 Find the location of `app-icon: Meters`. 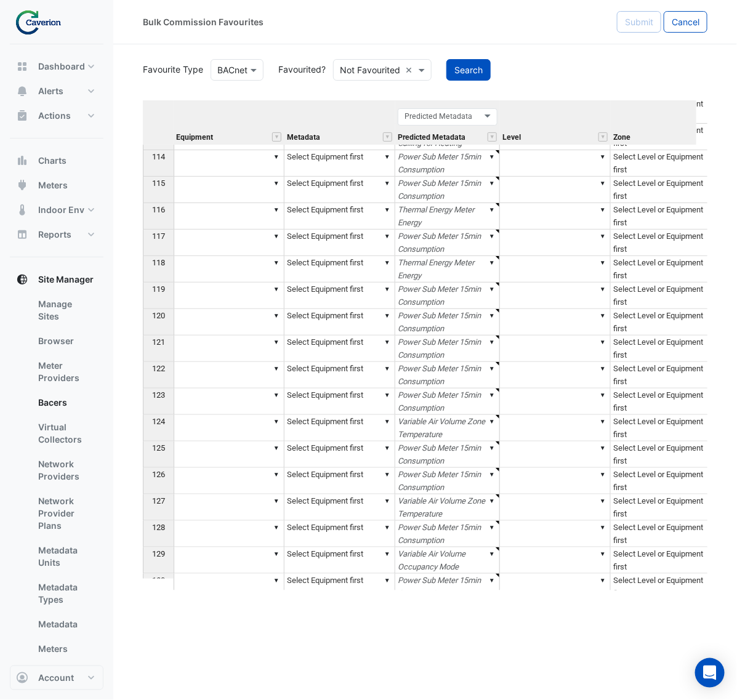

app-icon: Meters is located at coordinates (22, 185).